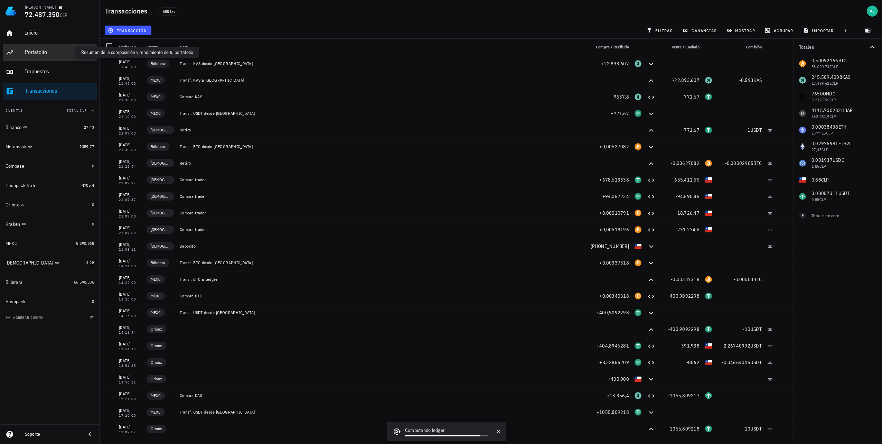  Describe the element at coordinates (130, 316) in the screenshot. I see `div: 14:15:00` at that location.